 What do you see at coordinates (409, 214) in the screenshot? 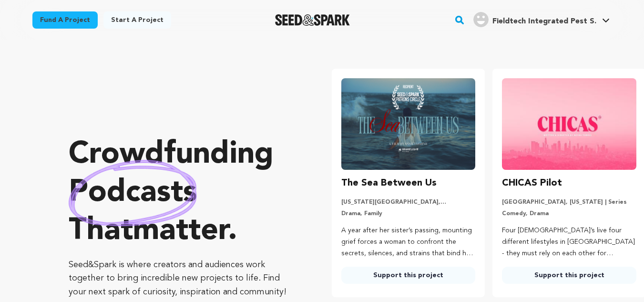
I see `p: Drama, Family` at bounding box center [409, 214].